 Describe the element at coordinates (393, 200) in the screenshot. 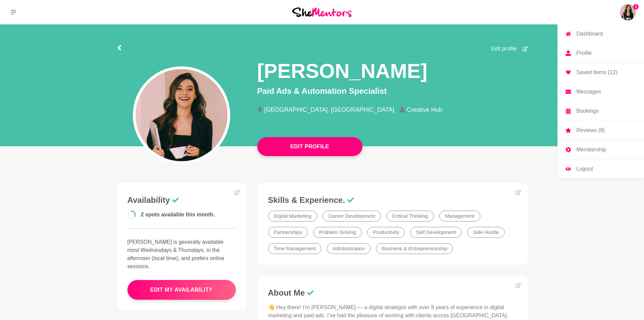

I see `h3: Skills & Experience.` at that location.